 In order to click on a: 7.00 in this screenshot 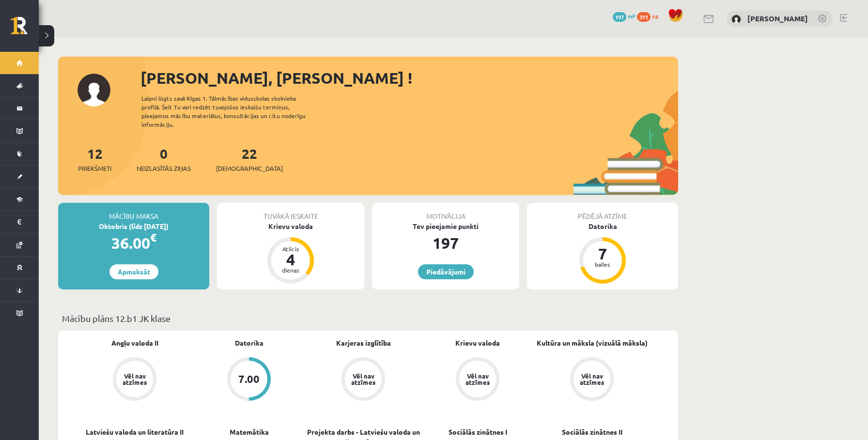, I will do `click(249, 381)`.